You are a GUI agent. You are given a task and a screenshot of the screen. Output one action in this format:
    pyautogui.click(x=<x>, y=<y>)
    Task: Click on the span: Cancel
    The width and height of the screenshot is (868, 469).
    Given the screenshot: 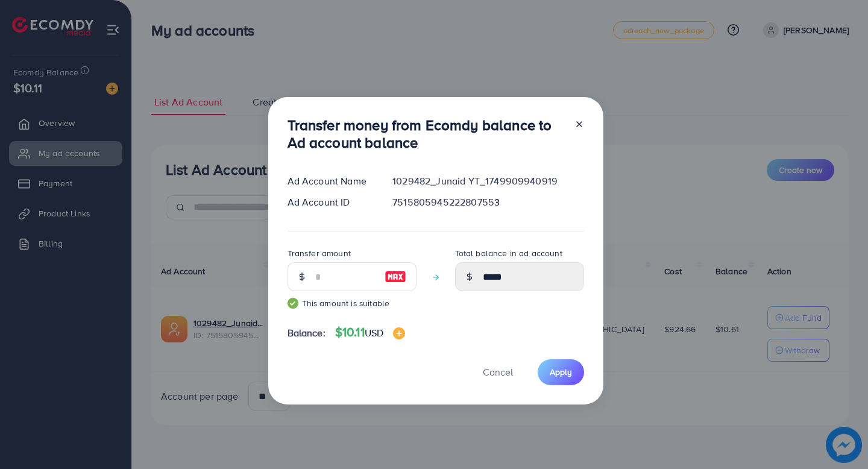 What is the action you would take?
    pyautogui.click(x=497, y=372)
    